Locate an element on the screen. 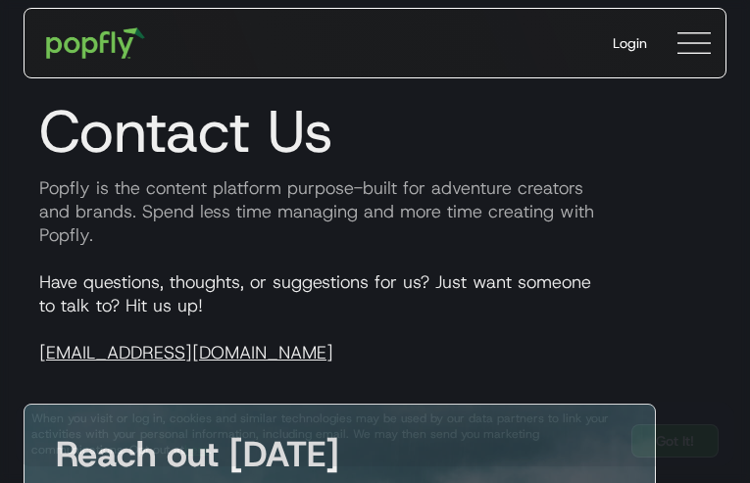 The image size is (750, 483). div: When you visit or log in, cookies and similar technologies may be used by our data partners to li... is located at coordinates (324, 434).